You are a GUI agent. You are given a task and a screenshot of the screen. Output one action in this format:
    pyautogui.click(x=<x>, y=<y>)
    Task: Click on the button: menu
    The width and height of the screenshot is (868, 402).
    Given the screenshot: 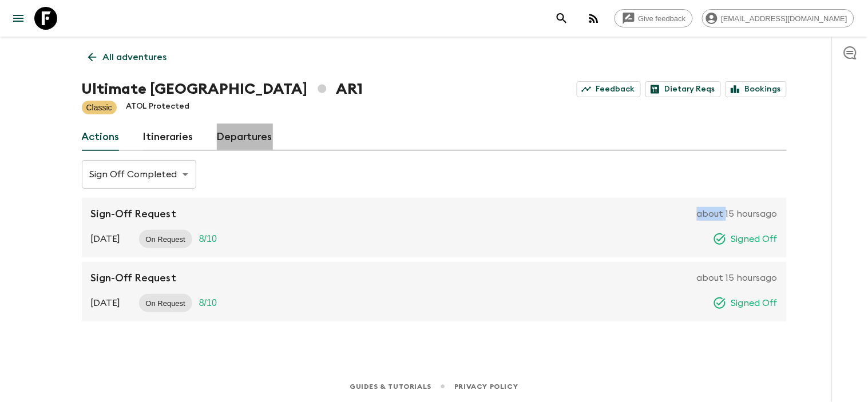 What is the action you would take?
    pyautogui.click(x=18, y=18)
    